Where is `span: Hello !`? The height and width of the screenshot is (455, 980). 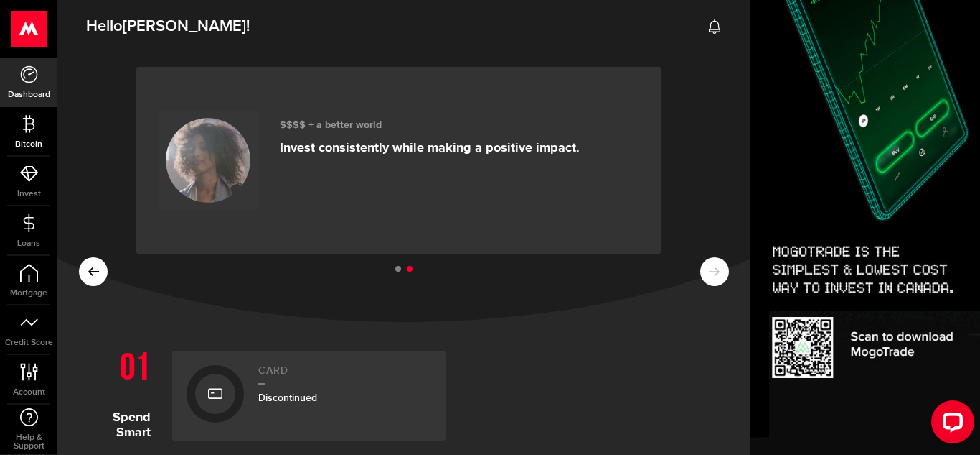
span: Hello ! is located at coordinates (168, 27).